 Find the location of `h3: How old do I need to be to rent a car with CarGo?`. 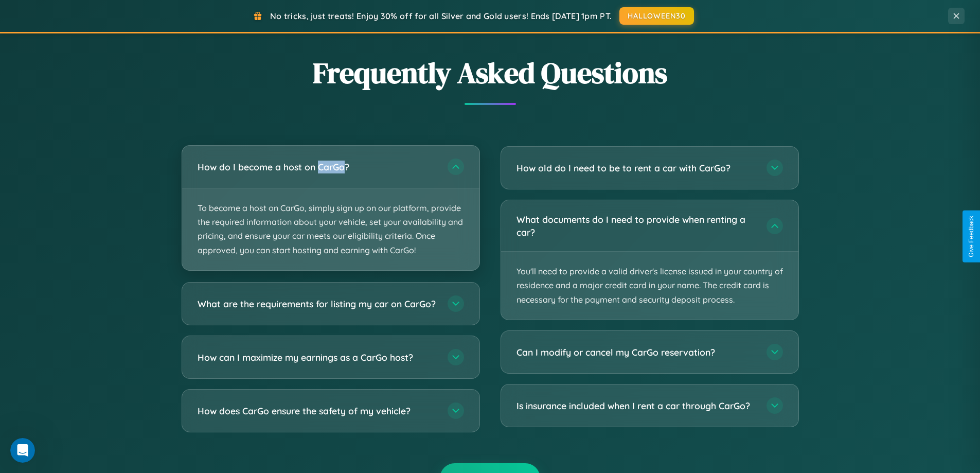

h3: How old do I need to be to rent a car with CarGo? is located at coordinates (636, 168).